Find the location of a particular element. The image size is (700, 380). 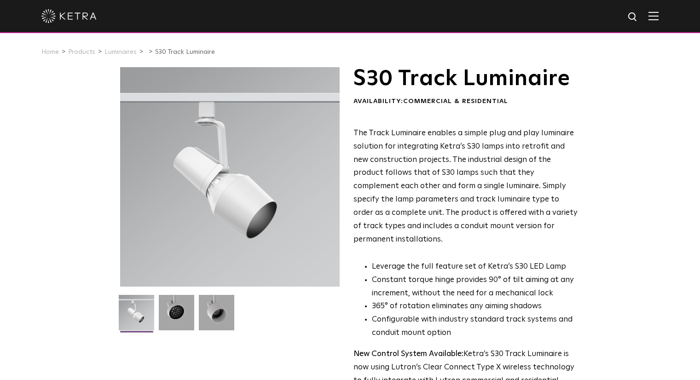

h1: S30 Track Luminaire is located at coordinates (465, 79).